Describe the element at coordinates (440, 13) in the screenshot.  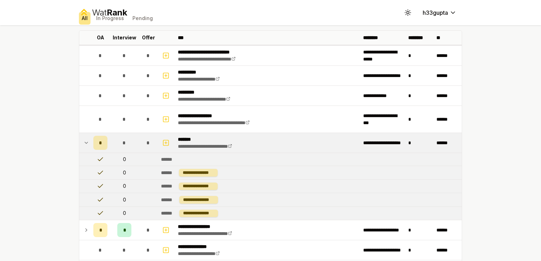
I see `button: h33gupta` at that location.